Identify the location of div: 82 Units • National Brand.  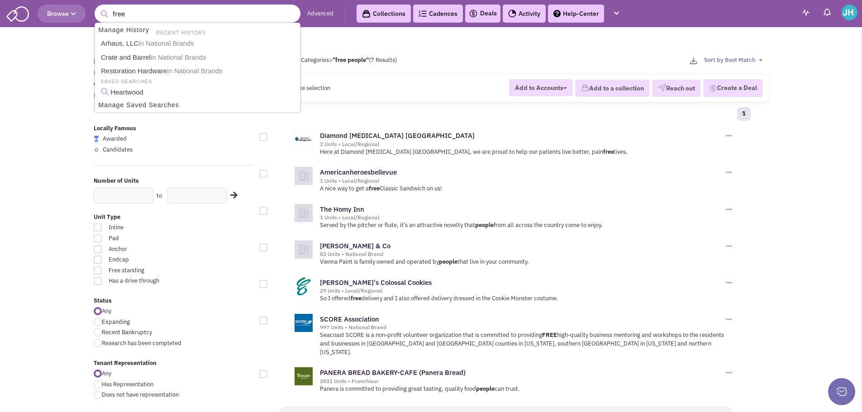
(522, 254).